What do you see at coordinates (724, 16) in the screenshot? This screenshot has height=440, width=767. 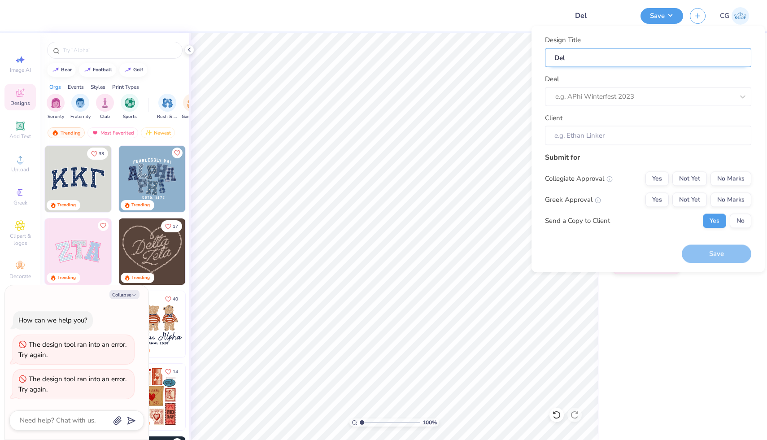 I see `span: CG` at bounding box center [724, 16].